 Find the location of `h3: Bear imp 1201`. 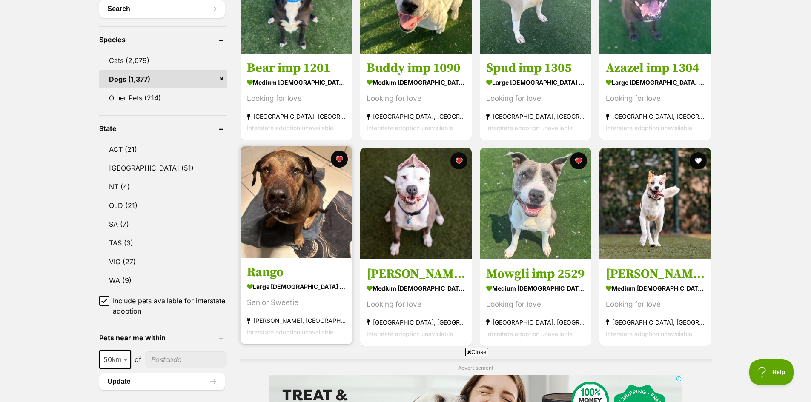

h3: Bear imp 1201 is located at coordinates (296, 68).